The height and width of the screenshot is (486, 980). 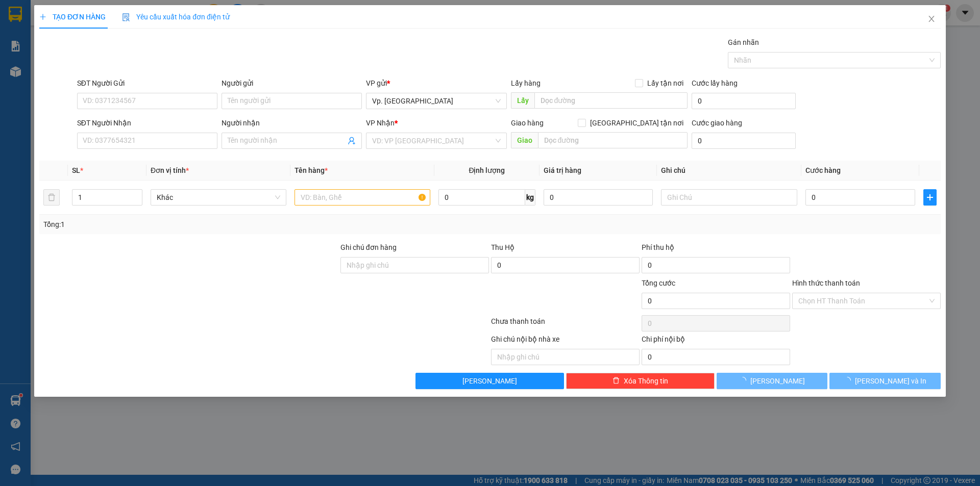 What do you see at coordinates (487, 171) in the screenshot?
I see `span: Định lượng` at bounding box center [487, 171].